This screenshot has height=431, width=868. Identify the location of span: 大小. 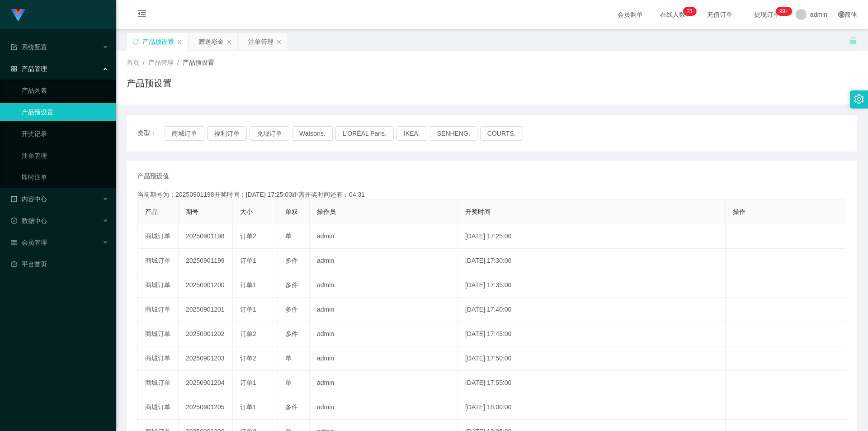
(247, 211).